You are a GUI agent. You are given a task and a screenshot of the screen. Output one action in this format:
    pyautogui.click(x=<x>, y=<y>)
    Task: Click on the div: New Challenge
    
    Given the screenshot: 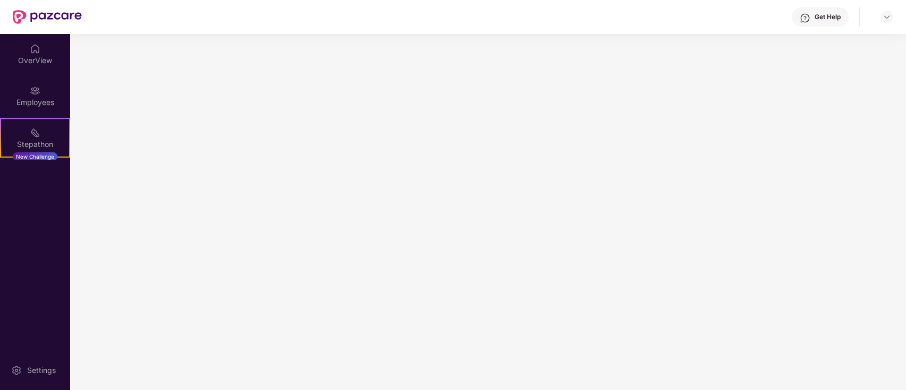 What is the action you would take?
    pyautogui.click(x=35, y=157)
    